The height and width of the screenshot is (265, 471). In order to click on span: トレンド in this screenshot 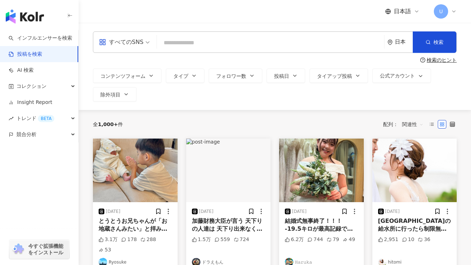, I will do `click(35, 118)`.